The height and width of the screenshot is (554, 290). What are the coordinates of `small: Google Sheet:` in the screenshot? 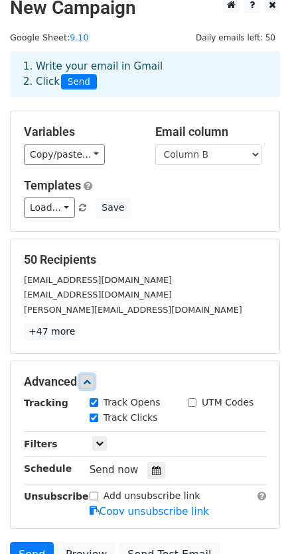 It's located at (49, 37).